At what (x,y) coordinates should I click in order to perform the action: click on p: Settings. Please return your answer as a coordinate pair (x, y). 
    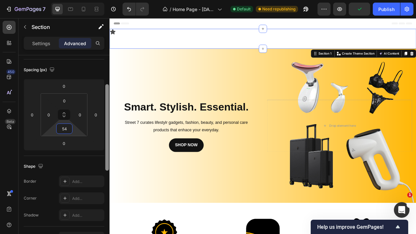
    Looking at the image, I should click on (41, 43).